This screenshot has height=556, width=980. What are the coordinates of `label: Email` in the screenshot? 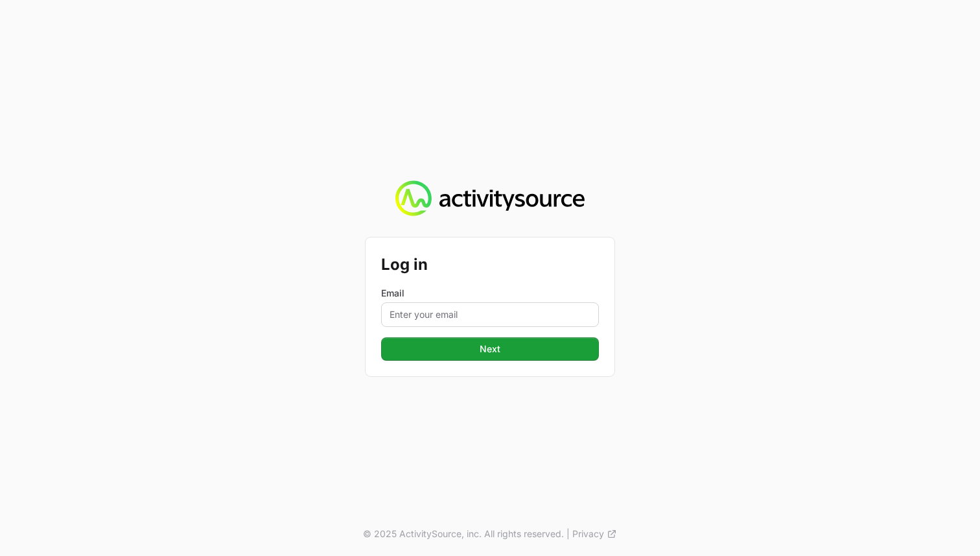 It's located at (490, 294).